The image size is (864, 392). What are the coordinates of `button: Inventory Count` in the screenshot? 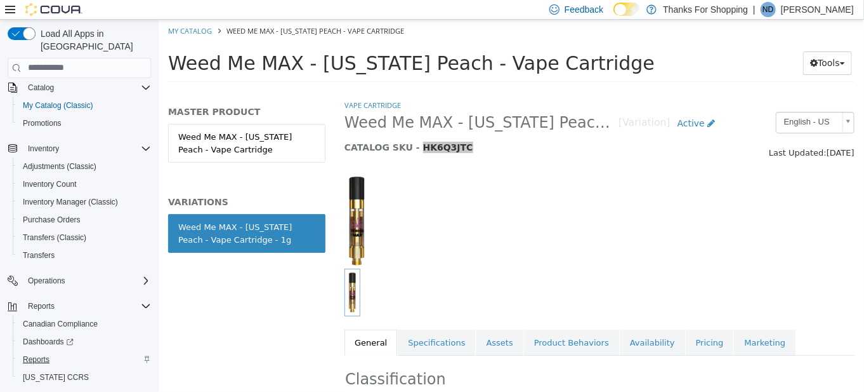 It's located at (84, 184).